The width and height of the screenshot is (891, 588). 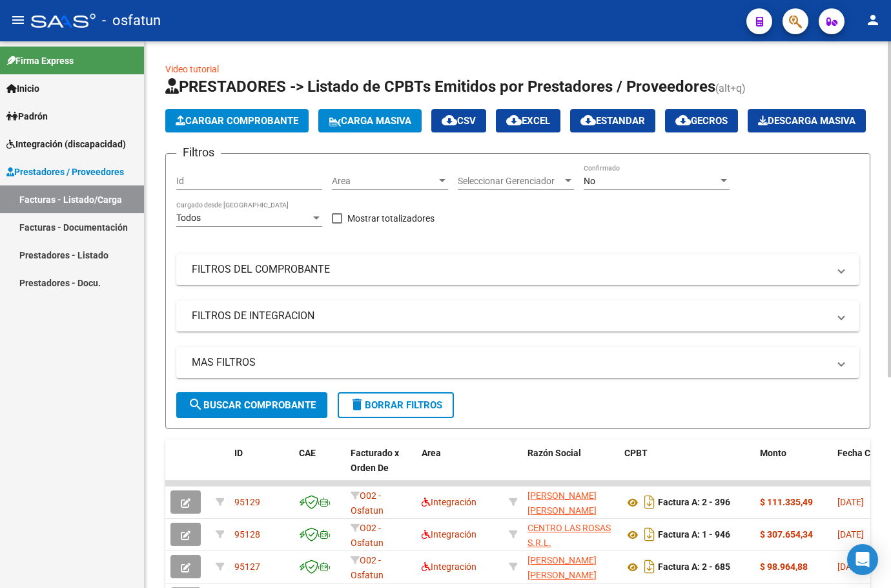 What do you see at coordinates (695, 502) in the screenshot?
I see `strong: Factura A: 2 - 396` at bounding box center [695, 502].